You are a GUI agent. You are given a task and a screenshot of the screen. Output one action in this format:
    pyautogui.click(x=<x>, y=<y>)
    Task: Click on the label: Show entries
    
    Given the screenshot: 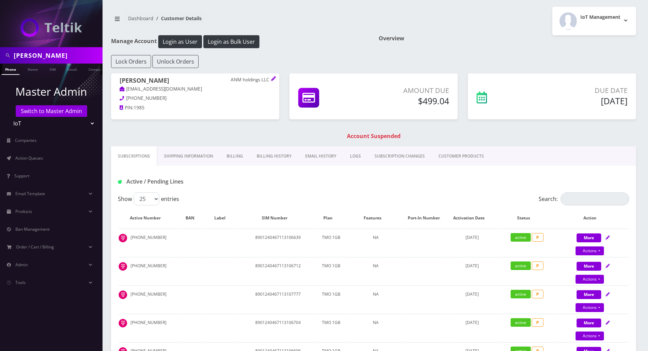 What is the action you would take?
    pyautogui.click(x=148, y=199)
    